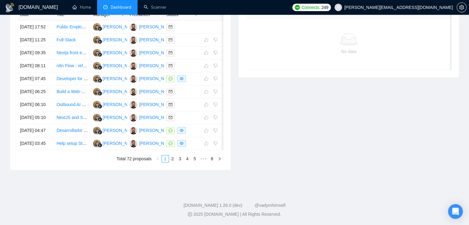 The width and height of the screenshot is (469, 225). Describe the element at coordinates (220, 159) in the screenshot. I see `li: Next Page` at that location.